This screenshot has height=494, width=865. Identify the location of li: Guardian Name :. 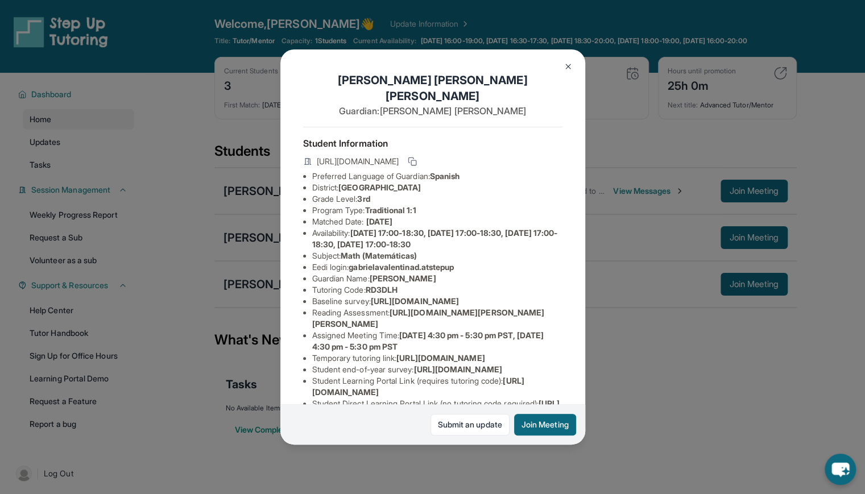
(438, 279).